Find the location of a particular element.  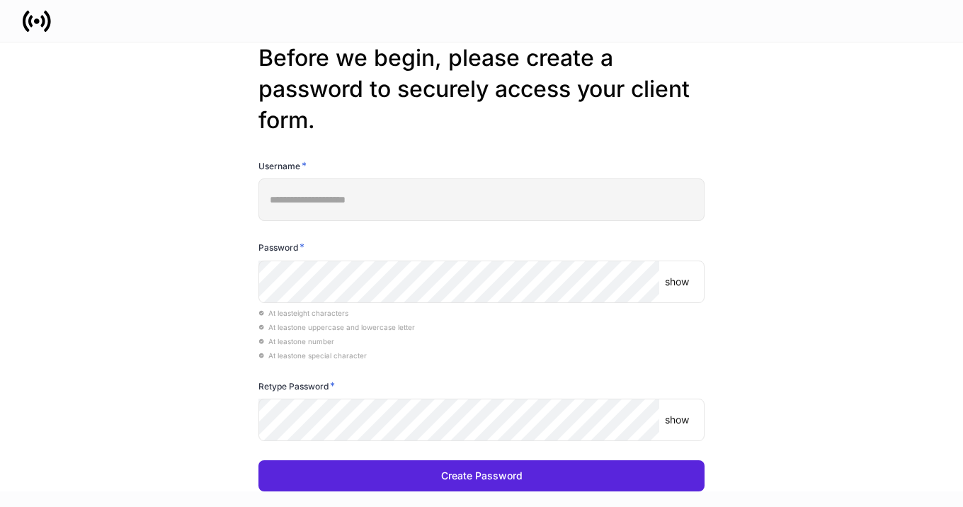

span: At least one special character is located at coordinates (312, 356).